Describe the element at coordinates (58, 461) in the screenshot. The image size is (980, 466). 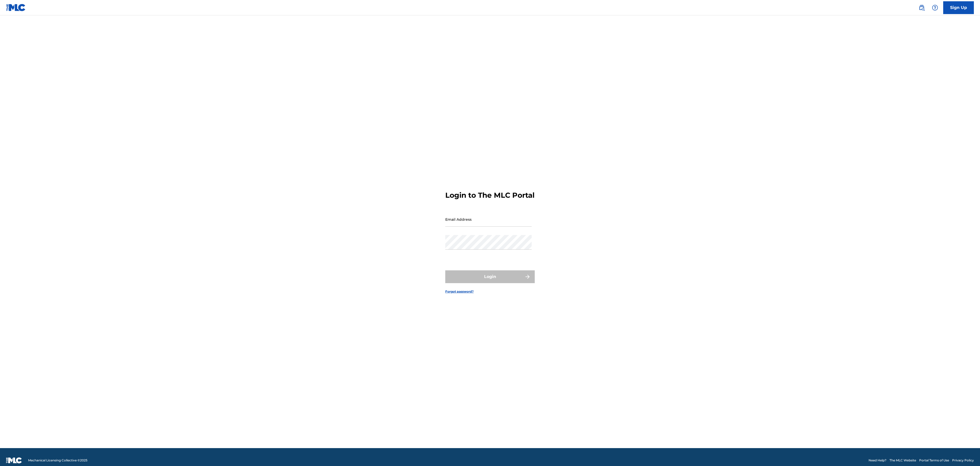
I see `span: Mechanical Licensing Collective © 2025` at that location.